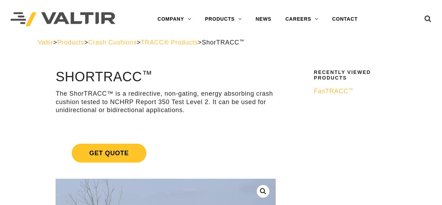 The height and width of the screenshot is (205, 442). I want to click on a: Get Quote, so click(166, 153).